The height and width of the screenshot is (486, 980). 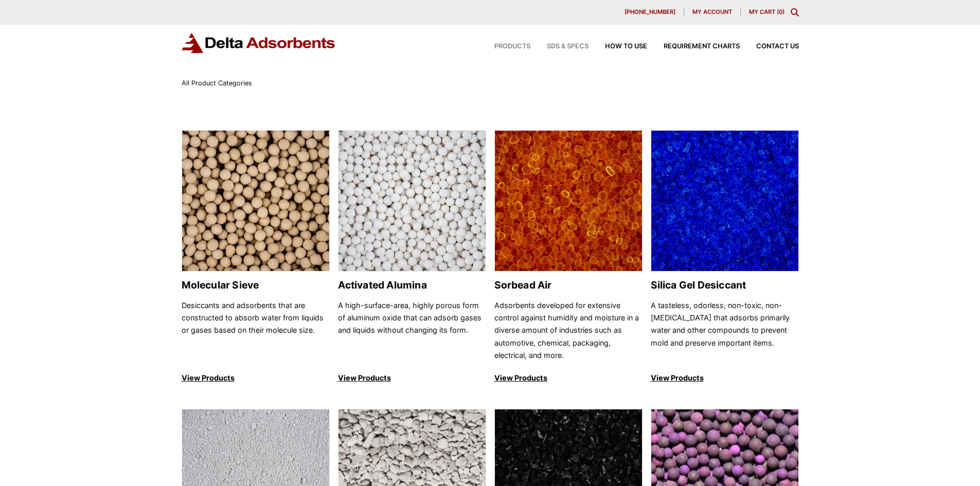 What do you see at coordinates (259, 43) in the screenshot?
I see `img: Delta Adsorbents` at bounding box center [259, 43].